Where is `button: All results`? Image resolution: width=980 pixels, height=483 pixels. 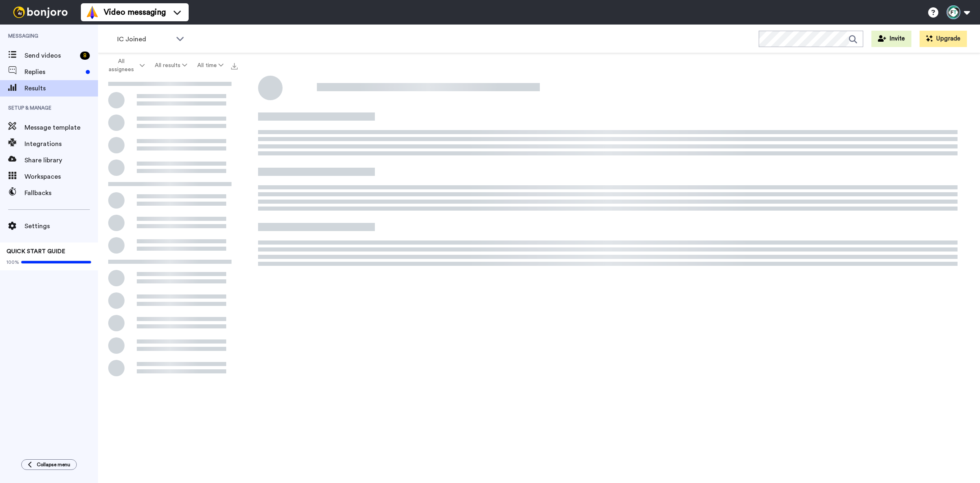
button: All results is located at coordinates (171, 65).